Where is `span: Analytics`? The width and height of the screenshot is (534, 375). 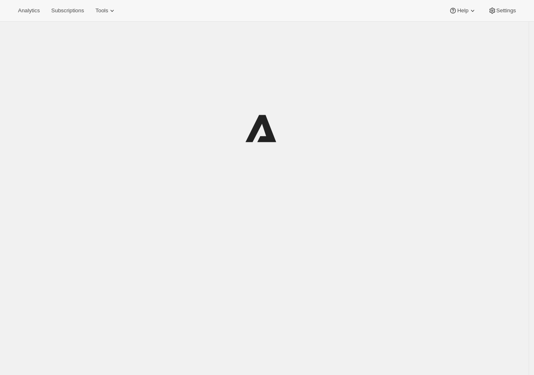 span: Analytics is located at coordinates (29, 11).